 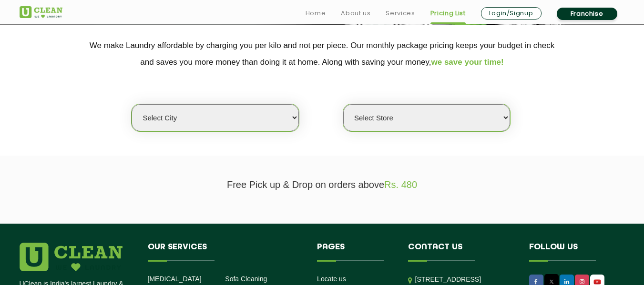 I want to click on a: Login/Signup, so click(x=511, y=13).